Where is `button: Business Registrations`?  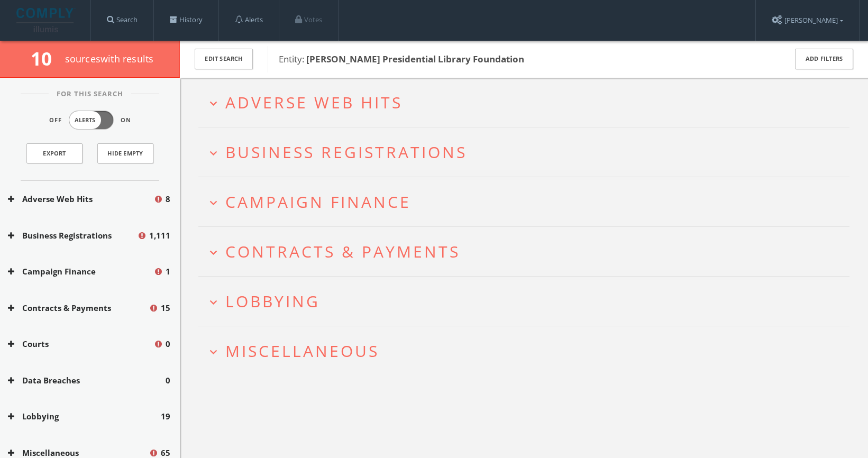
button: Business Registrations is located at coordinates (72, 235).